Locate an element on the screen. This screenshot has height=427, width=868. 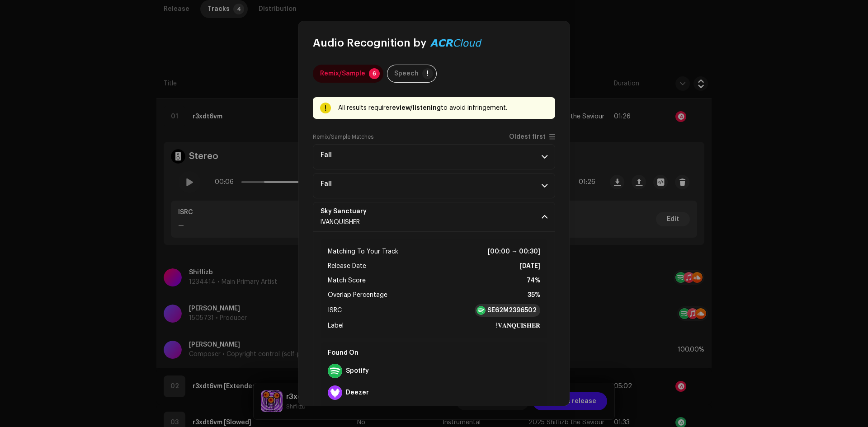
strong: 35% is located at coordinates (534, 295).